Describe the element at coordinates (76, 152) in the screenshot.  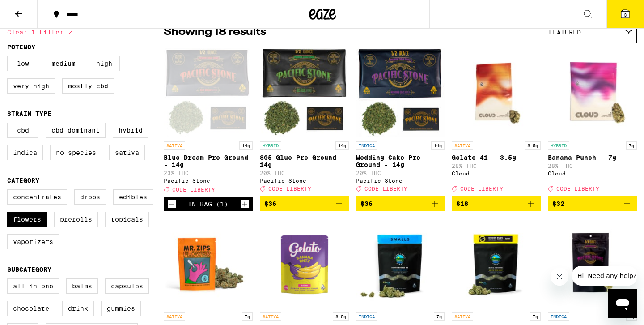
I see `label: No Species` at that location.